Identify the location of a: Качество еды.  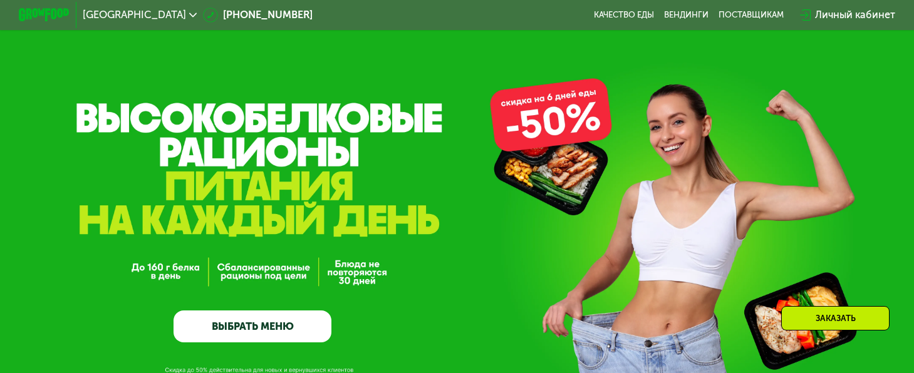
(624, 15).